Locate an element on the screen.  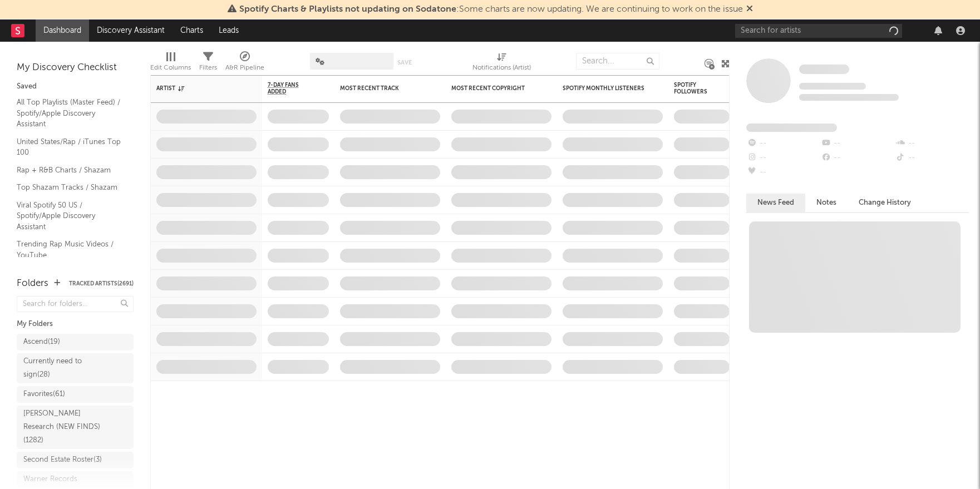
a: Rap + R&B Charts / Shazam is located at coordinates (70, 170).